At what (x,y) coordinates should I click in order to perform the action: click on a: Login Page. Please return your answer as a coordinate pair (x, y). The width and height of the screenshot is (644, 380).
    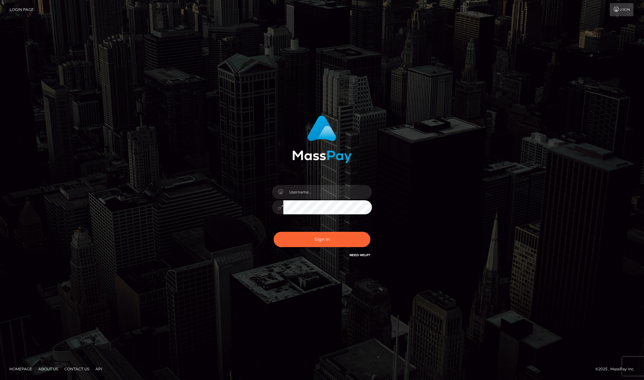
    Looking at the image, I should click on (22, 10).